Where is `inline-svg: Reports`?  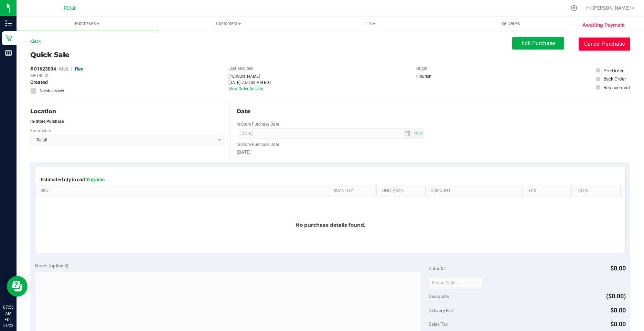
inline-svg: Reports is located at coordinates (8, 53).